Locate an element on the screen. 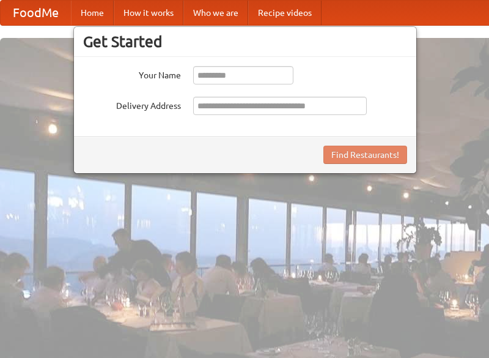 Image resolution: width=489 pixels, height=358 pixels. button: Find Restaurants! is located at coordinates (365, 155).